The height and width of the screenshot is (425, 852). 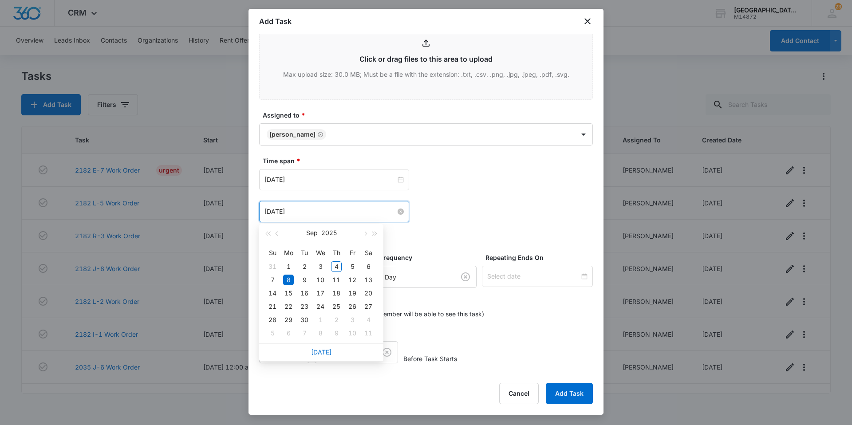 What do you see at coordinates (368, 293) in the screenshot?
I see `div: 20` at bounding box center [368, 293].